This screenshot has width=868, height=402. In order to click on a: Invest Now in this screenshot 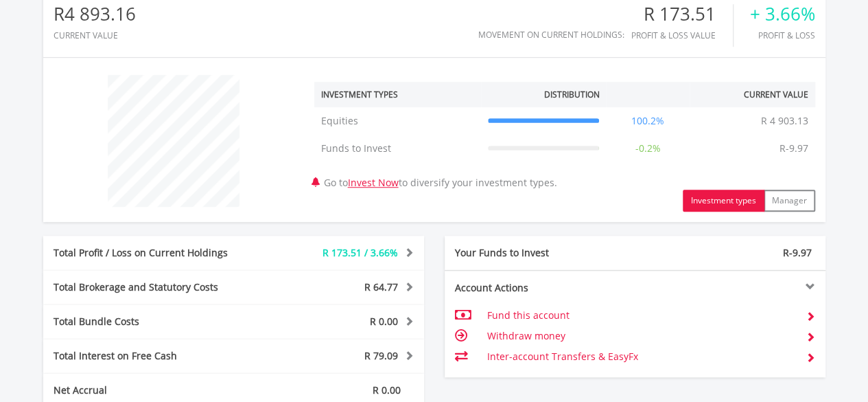, I will do `click(374, 182)`.